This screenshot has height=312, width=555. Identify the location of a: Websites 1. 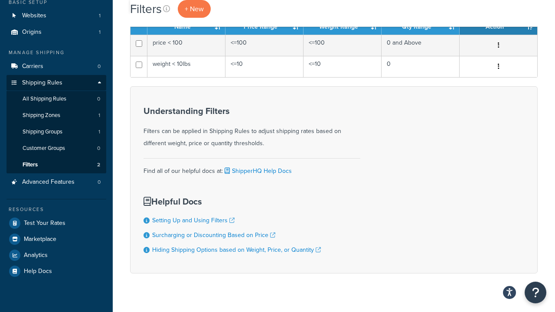
(56, 16).